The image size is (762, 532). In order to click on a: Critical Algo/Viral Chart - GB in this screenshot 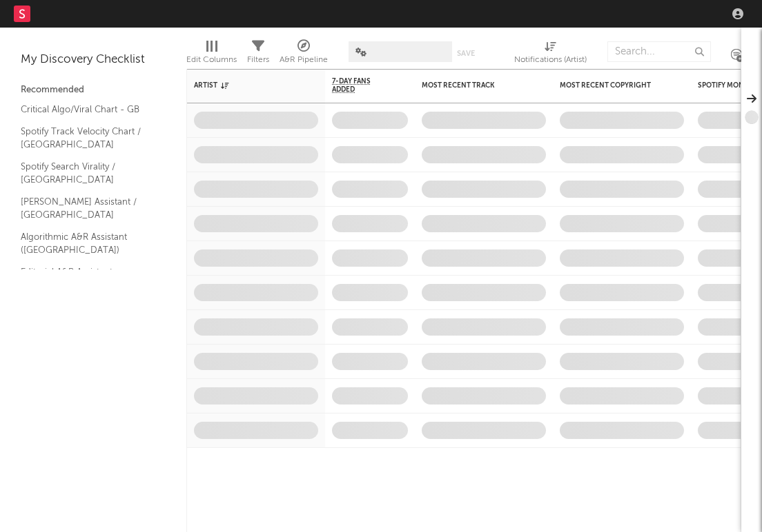, I will do `click(86, 110)`.